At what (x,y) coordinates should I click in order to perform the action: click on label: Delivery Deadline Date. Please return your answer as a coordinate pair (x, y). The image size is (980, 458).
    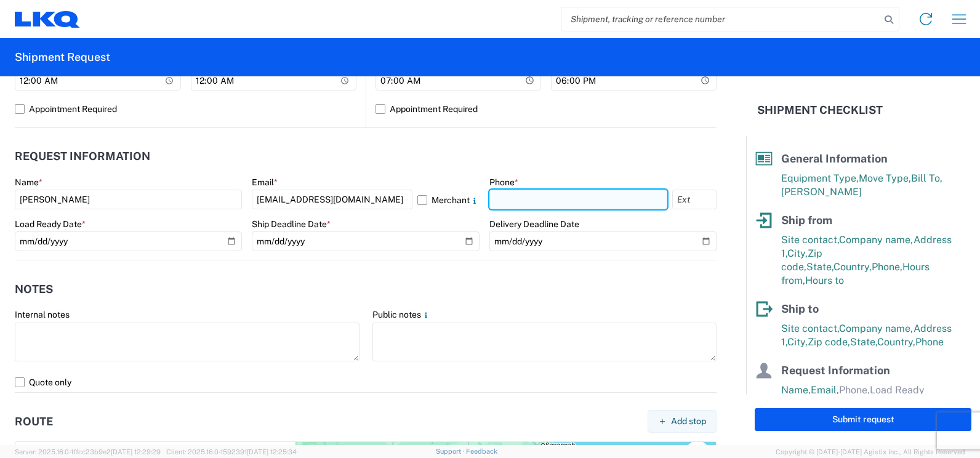
    Looking at the image, I should click on (534, 224).